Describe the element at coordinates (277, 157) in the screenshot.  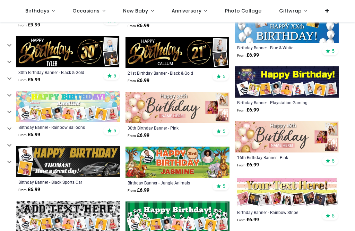
I see `div: 16th Birthday Banner - Pink` at that location.